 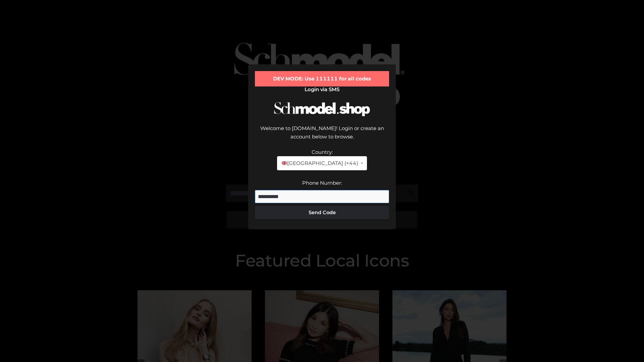 I want to click on div: DEV MODE: Use 111111 for all codes, so click(x=322, y=79).